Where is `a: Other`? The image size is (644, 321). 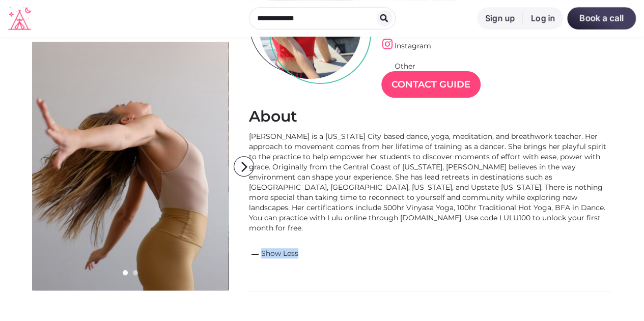 a: Other is located at coordinates (398, 66).